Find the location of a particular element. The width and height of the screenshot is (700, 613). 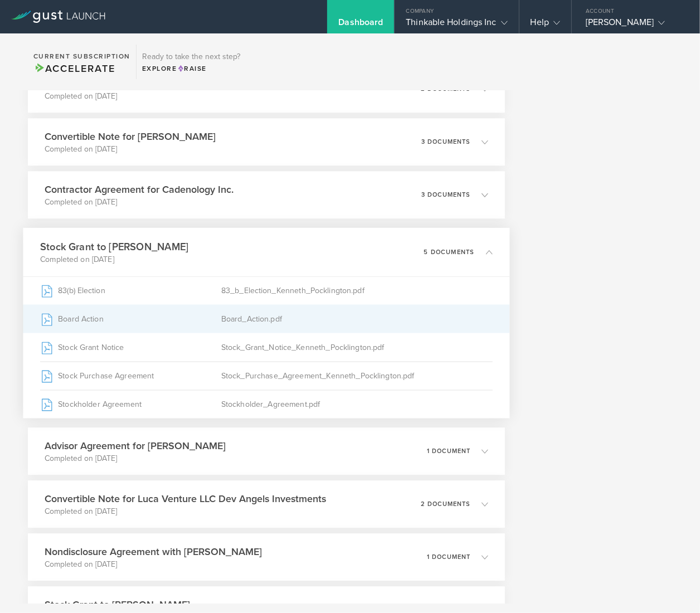

div: Ready to take the next step?ExploreRaise is located at coordinates (191, 62).